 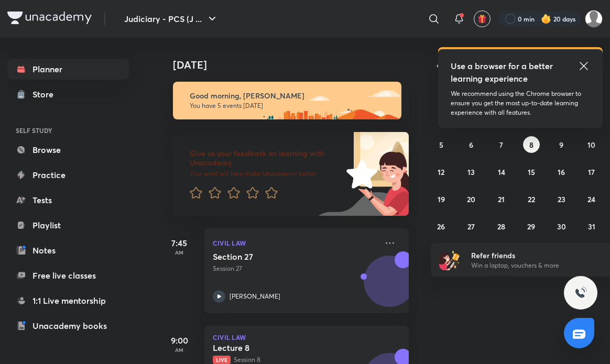 What do you see at coordinates (561, 226) in the screenshot?
I see `button: October 30, 2025` at bounding box center [561, 226].